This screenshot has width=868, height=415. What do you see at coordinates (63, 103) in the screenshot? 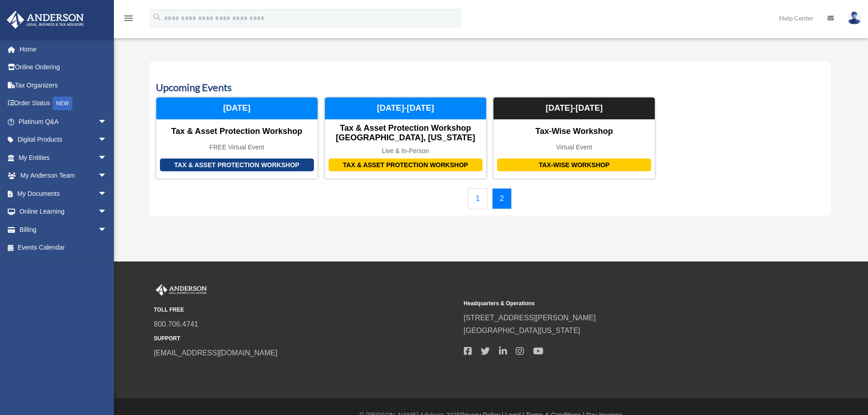
I see `div: NEW` at bounding box center [63, 103].